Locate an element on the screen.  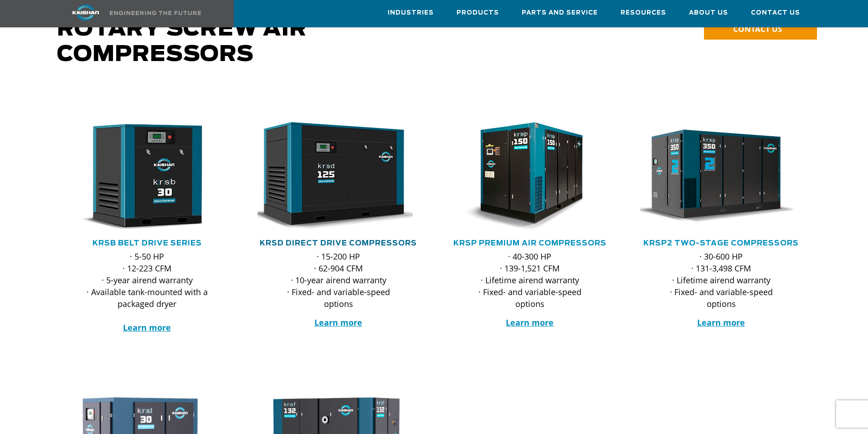
span: Resources is located at coordinates (644, 13).